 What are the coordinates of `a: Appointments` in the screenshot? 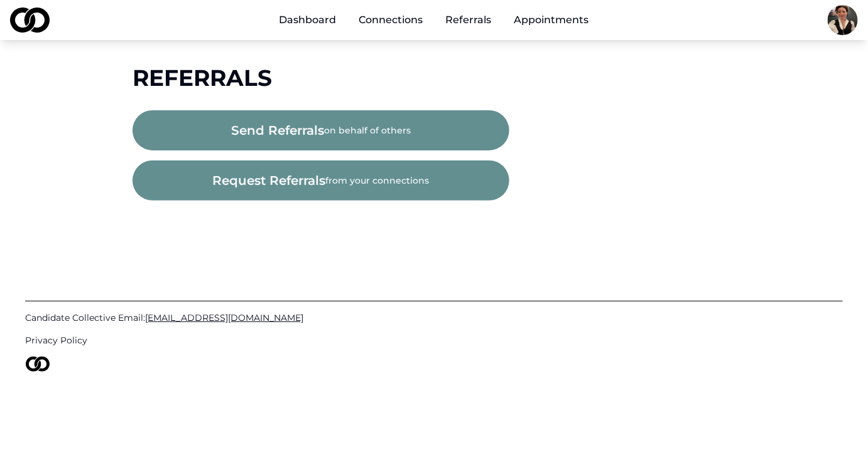 It's located at (551, 20).